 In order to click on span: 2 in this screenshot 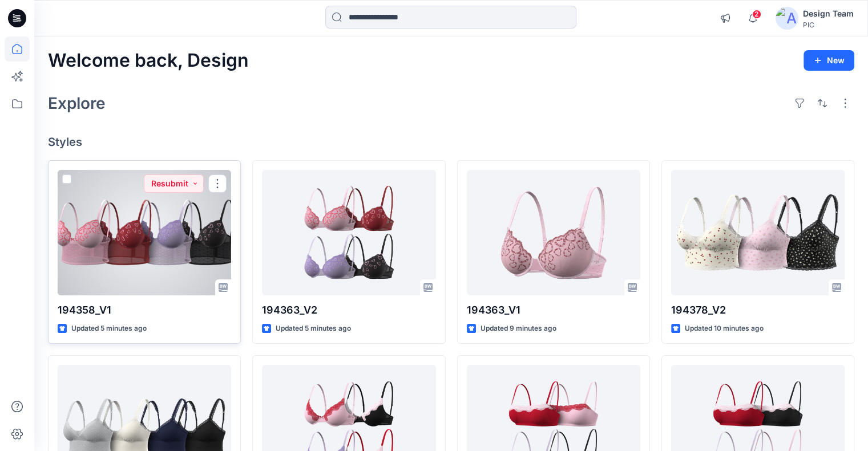, I will do `click(757, 14)`.